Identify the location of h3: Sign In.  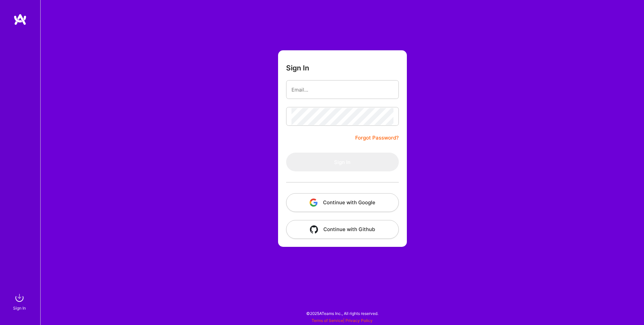
(298, 67).